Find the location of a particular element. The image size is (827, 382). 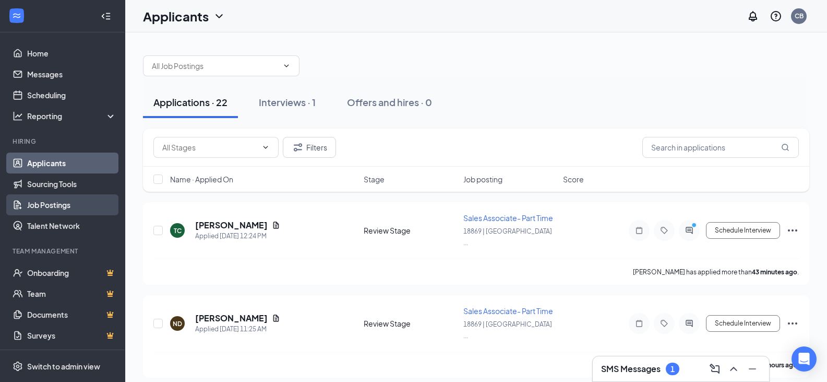

b: 43 minutes ago is located at coordinates (775, 271).